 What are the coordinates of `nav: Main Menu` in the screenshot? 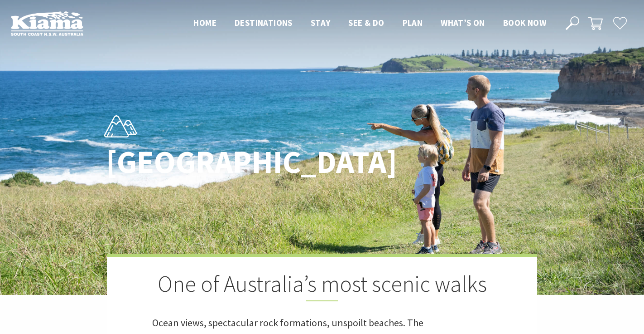 It's located at (369, 23).